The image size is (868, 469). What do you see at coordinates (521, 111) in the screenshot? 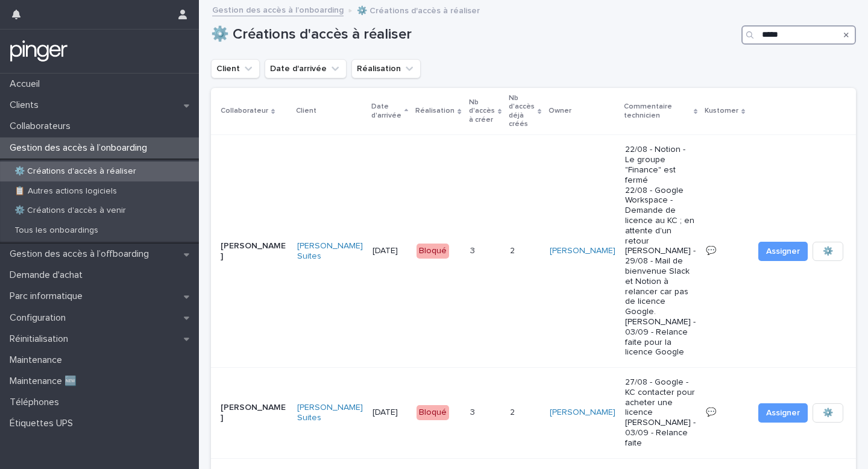
I see `p: Nb d'accès déjà créés` at bounding box center [521, 111].